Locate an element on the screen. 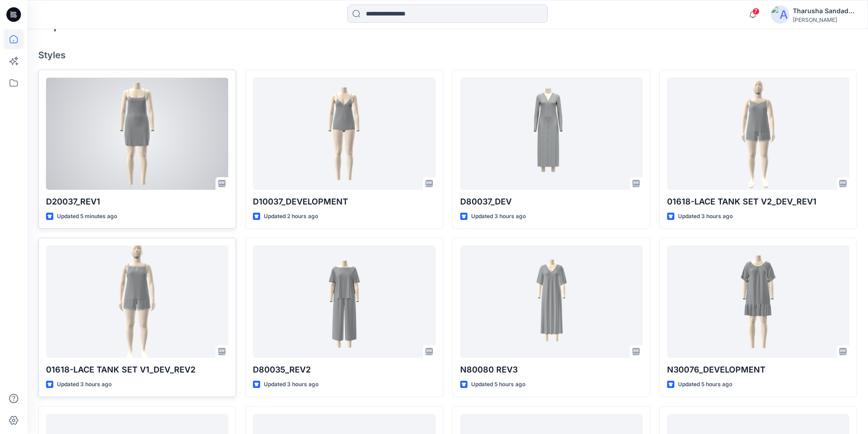 The image size is (868, 434). a: D20037_REV1 is located at coordinates (137, 133).